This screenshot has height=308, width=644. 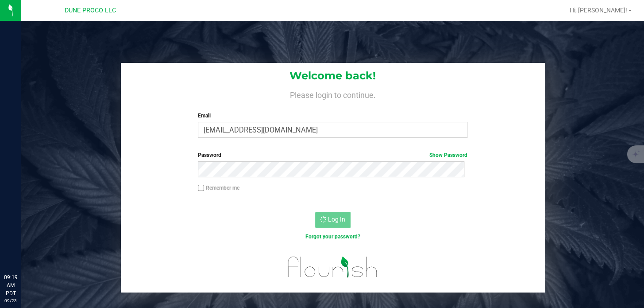 I want to click on a: Show Password, so click(x=448, y=155).